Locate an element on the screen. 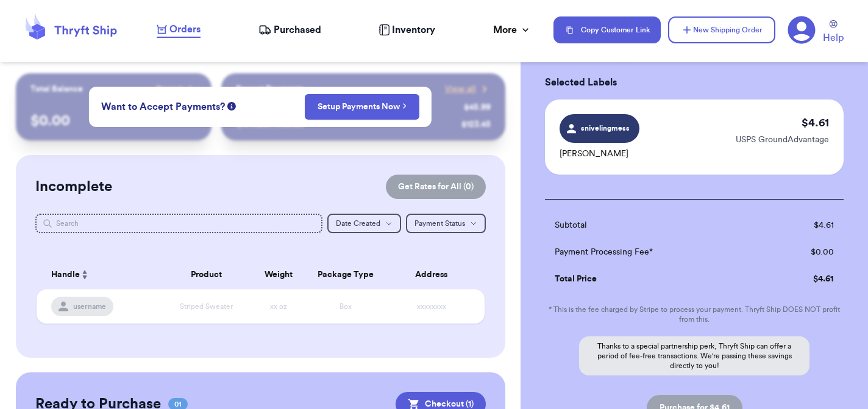  span: Handle is located at coordinates (65, 275).